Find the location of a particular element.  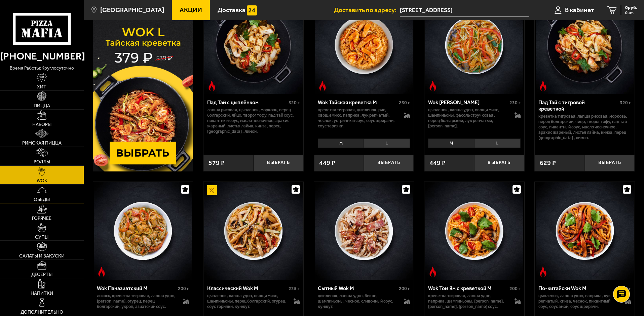

img: Сытный Wok M is located at coordinates (364, 231).